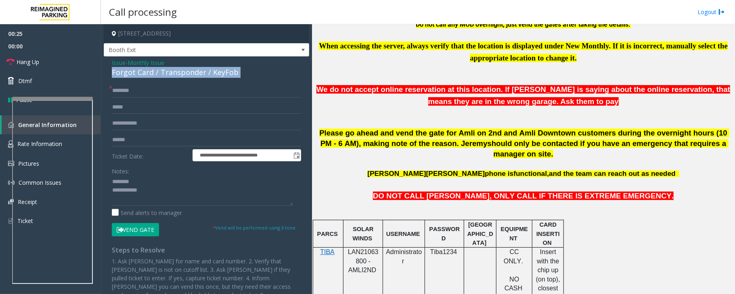  I want to click on span: Toggle popup, so click(296, 155).